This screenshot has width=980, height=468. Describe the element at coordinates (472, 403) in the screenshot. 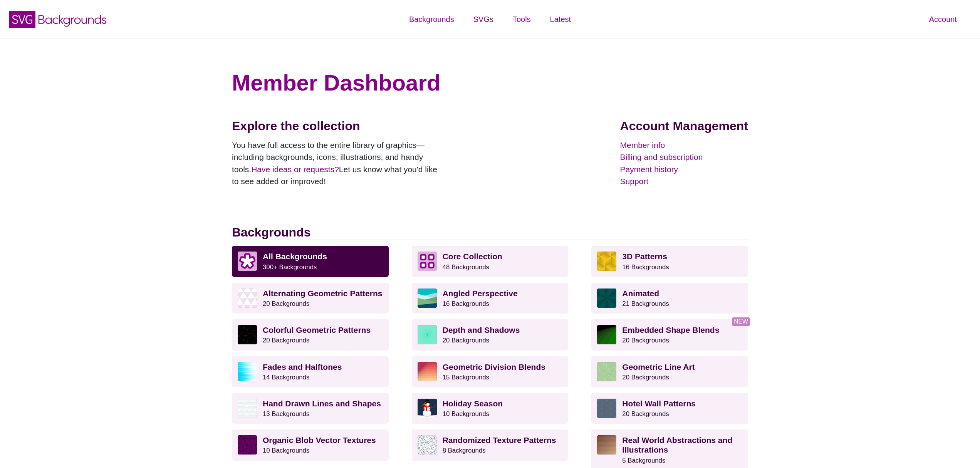

I see `strong: Holiday Season` at that location.